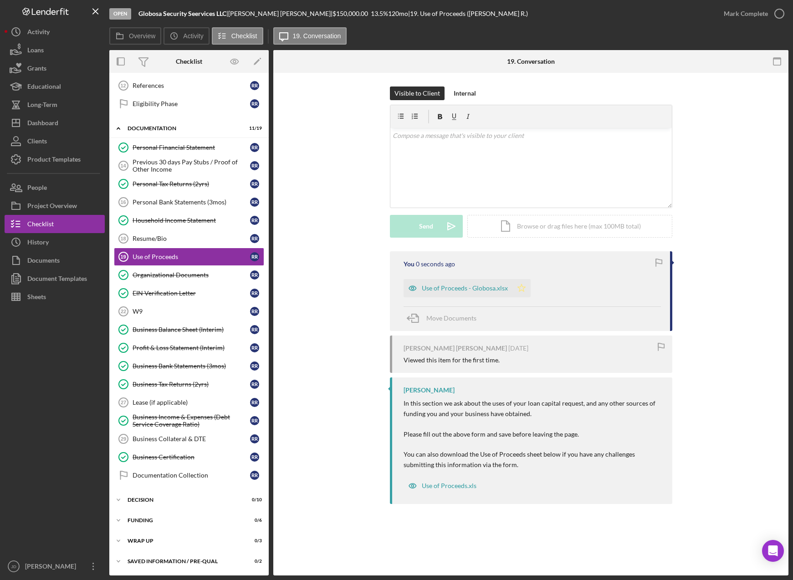 This screenshot has width=793, height=580. Describe the element at coordinates (189, 457) in the screenshot. I see `a: Business CertificationRR` at that location.